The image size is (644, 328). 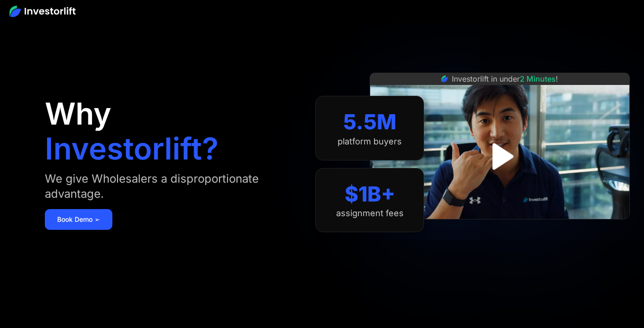 I want to click on div: $1B+, so click(x=370, y=194).